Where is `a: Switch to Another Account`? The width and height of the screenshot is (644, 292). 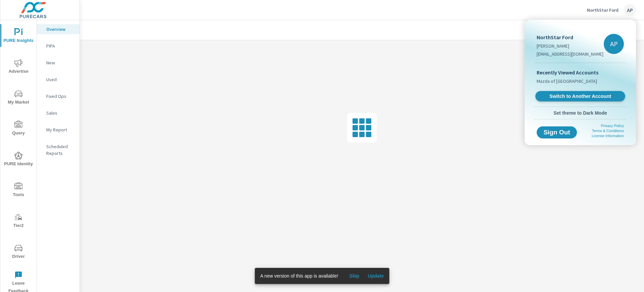 a: Switch to Another Account is located at coordinates (580, 96).